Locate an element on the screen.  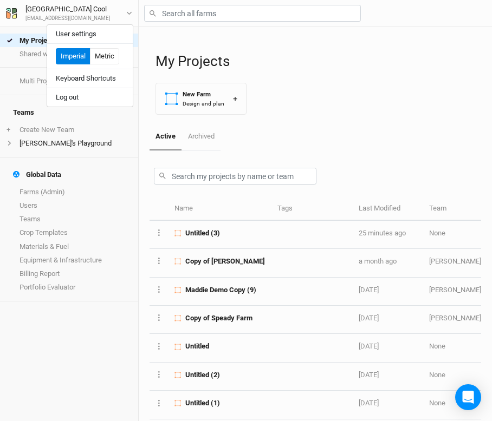
h4: Teams is located at coordinates (69, 113).